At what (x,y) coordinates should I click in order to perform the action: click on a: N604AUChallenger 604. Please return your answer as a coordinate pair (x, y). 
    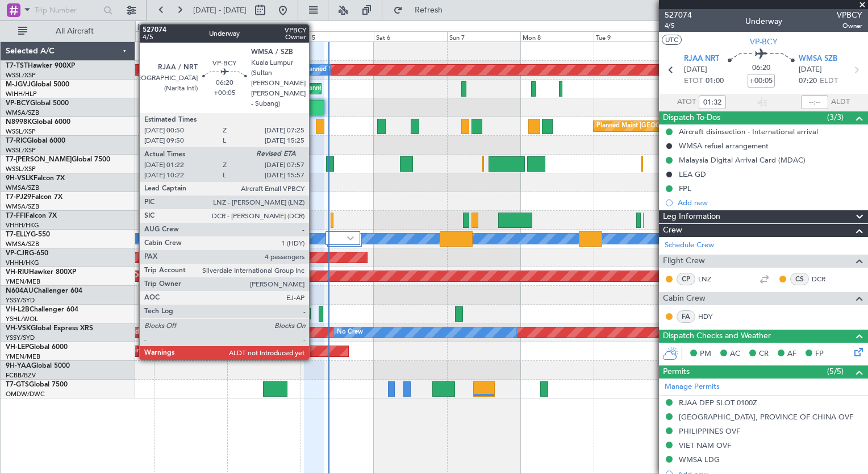
    Looking at the image, I should click on (44, 291).